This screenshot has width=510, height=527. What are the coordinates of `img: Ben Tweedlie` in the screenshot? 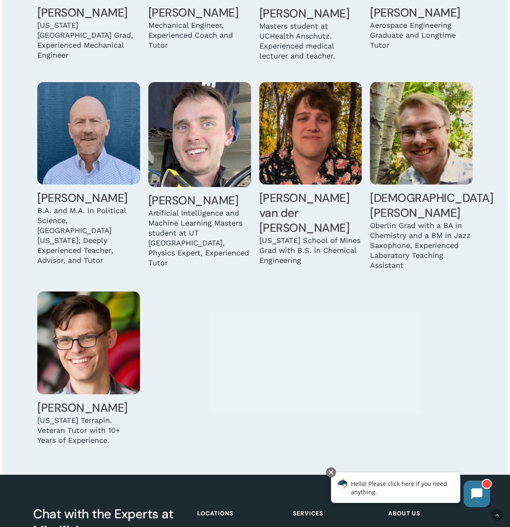 It's located at (200, 135).